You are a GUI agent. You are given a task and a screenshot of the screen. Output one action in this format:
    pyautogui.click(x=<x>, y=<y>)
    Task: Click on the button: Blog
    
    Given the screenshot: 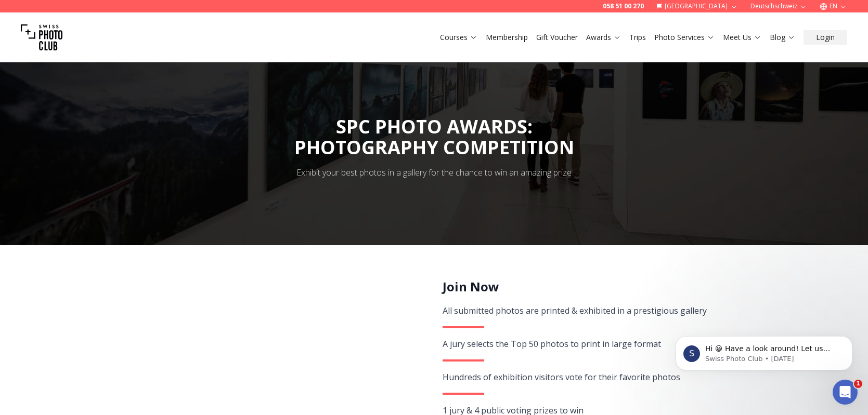 What is the action you would take?
    pyautogui.click(x=782, y=38)
    